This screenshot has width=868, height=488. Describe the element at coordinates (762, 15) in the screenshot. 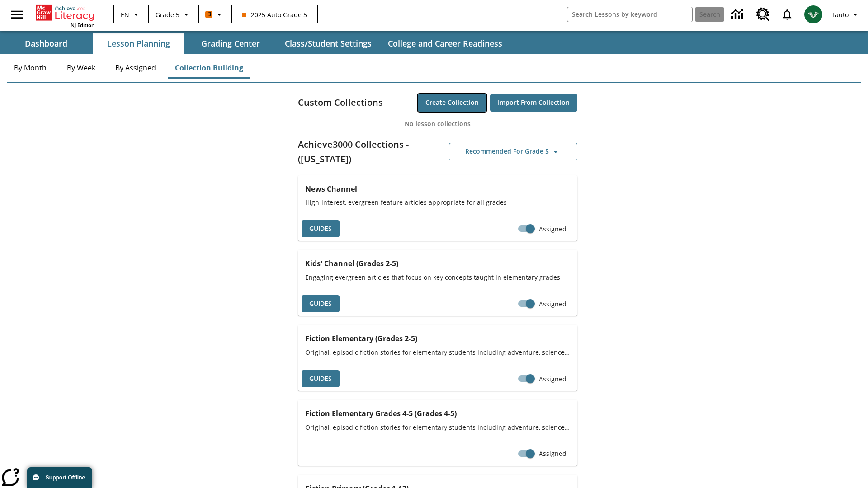

I see `a: Resource Center, Will open in new tab` at that location.